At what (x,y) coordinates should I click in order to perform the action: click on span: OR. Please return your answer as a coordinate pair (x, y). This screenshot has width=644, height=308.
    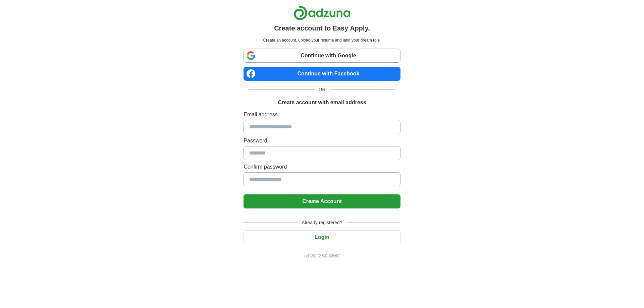
    Looking at the image, I should click on (322, 90).